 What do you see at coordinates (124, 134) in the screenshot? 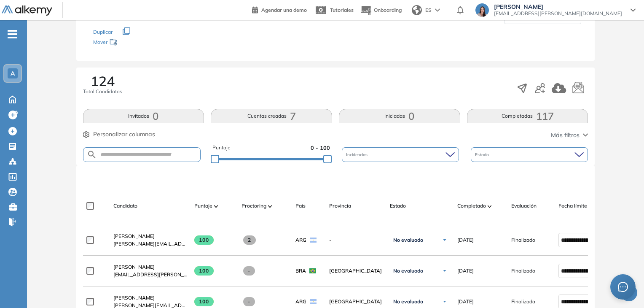
I see `span: Personalizar columnas` at bounding box center [124, 134].